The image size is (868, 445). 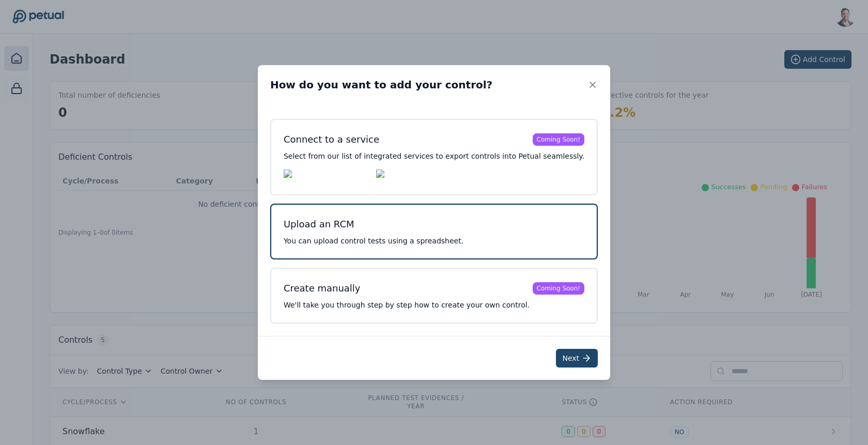 What do you see at coordinates (434, 156) in the screenshot?
I see `p: Select from our list of integrated services to export controls into Petual seamlessly.` at bounding box center [434, 156].